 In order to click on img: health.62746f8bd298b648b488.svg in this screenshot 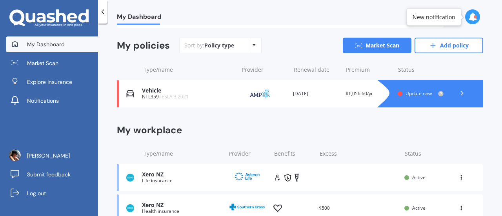, I will do `click(278, 208)`.